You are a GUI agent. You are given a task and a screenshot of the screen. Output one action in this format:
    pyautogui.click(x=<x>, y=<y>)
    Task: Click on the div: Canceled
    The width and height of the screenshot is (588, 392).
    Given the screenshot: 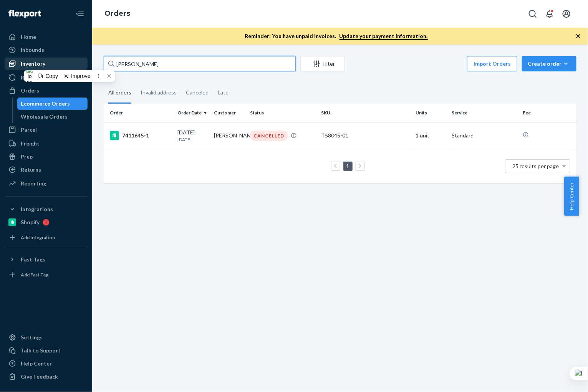 What is the action you would take?
    pyautogui.click(x=197, y=93)
    